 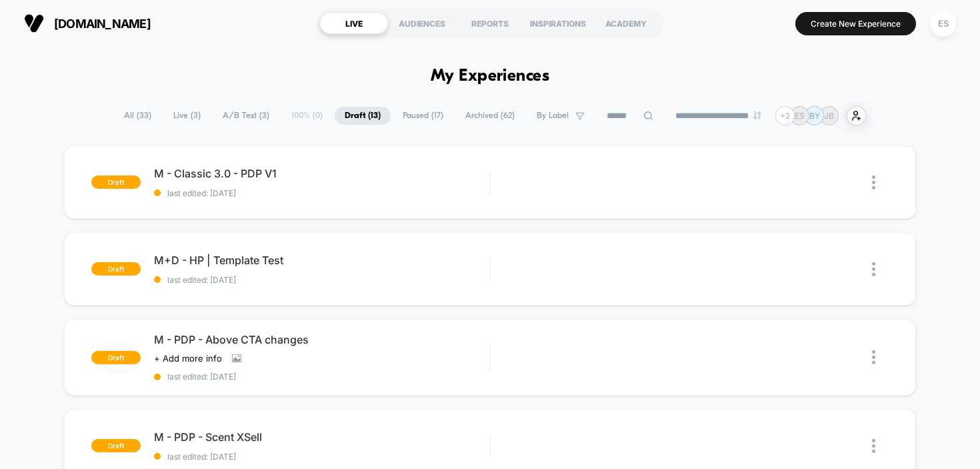 What do you see at coordinates (322, 174) in the screenshot?
I see `span: M - Classic 3.0 - PDP V1` at bounding box center [322, 174].